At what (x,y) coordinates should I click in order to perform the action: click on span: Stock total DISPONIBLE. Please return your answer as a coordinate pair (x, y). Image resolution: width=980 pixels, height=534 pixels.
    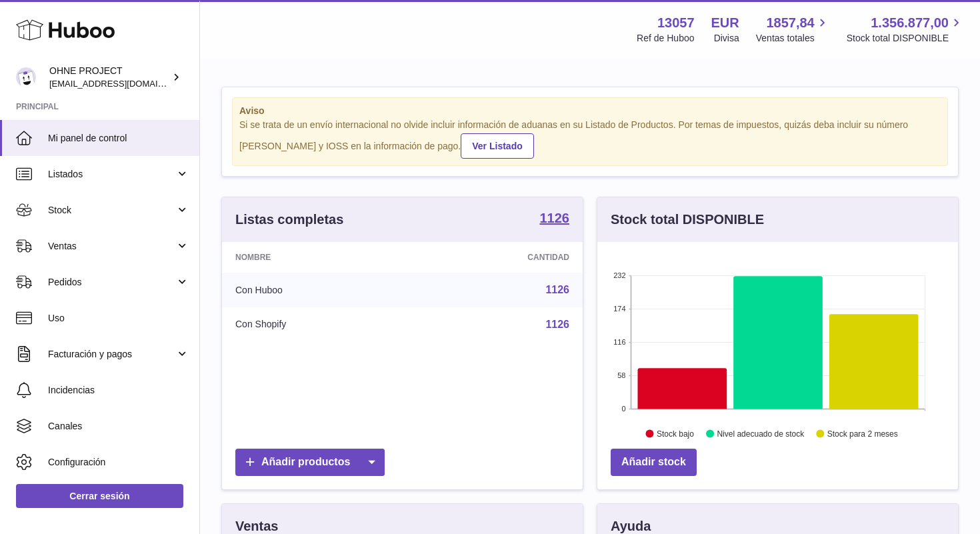
    Looking at the image, I should click on (905, 38).